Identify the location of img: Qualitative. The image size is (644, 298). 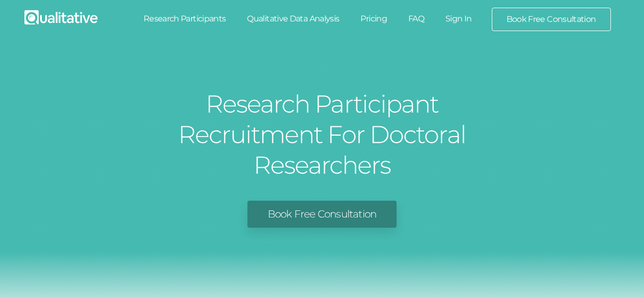
(61, 17).